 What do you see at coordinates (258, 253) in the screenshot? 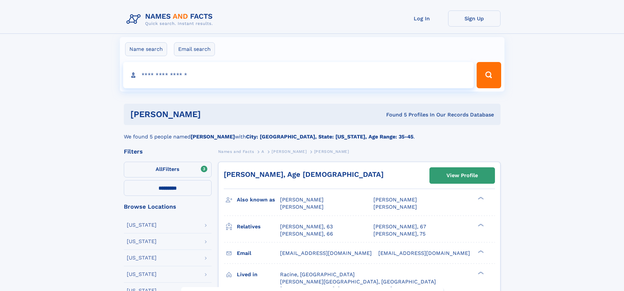
I see `h3: Email` at bounding box center [258, 253].